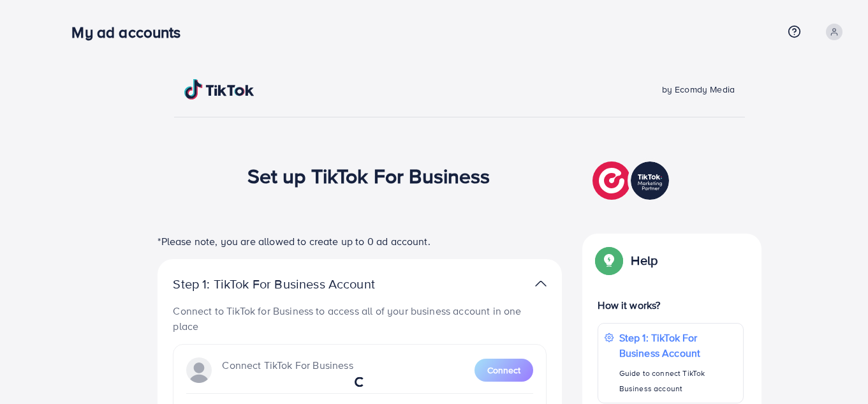 This screenshot has height=404, width=868. I want to click on span: by Ecomdy Media, so click(698, 89).